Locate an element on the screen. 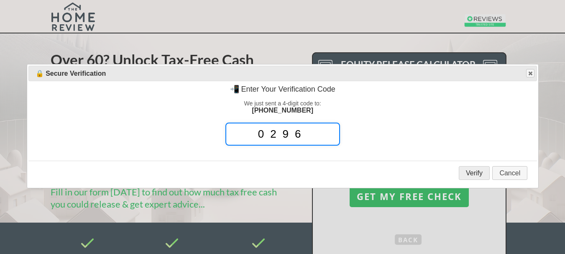 This screenshot has width=565, height=254. p: We just sent a 4-digit code to: is located at coordinates (283, 103).